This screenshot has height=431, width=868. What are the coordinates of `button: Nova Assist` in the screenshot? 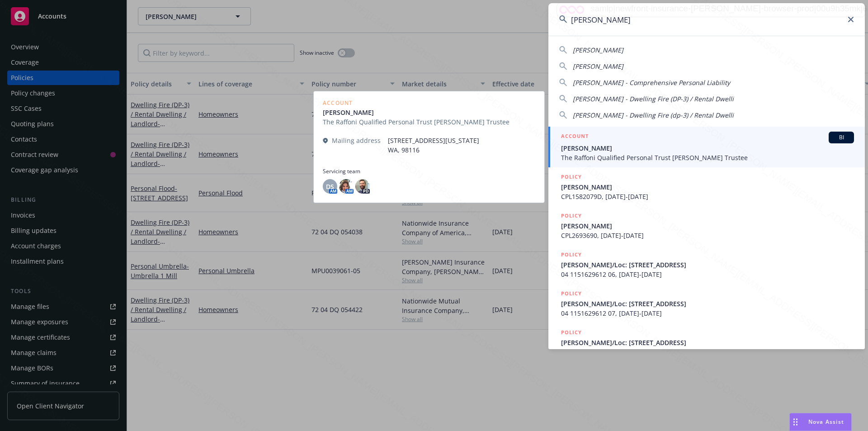 It's located at (821, 422).